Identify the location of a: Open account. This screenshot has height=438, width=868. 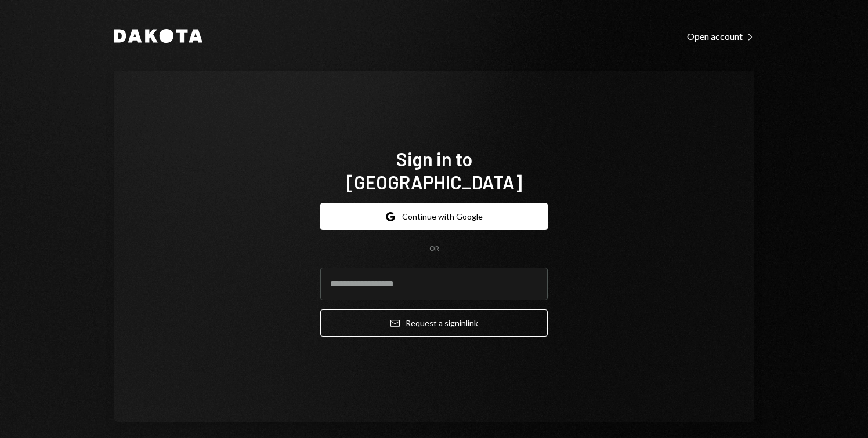
(721, 36).